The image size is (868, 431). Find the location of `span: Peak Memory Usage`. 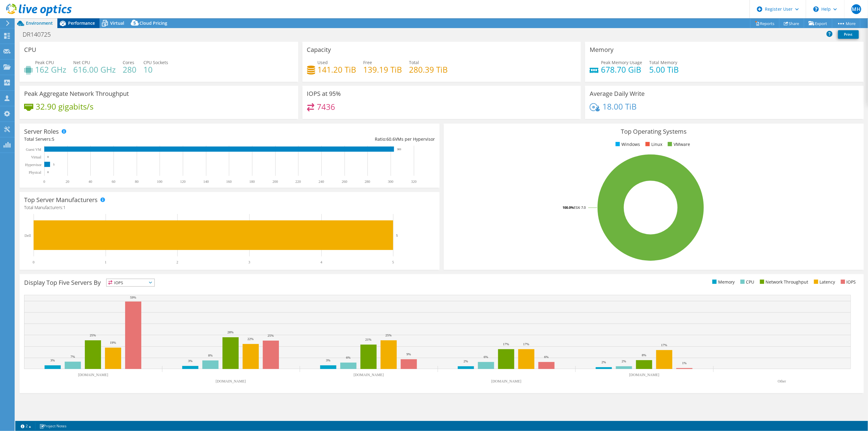

span: Peak Memory Usage is located at coordinates (622, 62).